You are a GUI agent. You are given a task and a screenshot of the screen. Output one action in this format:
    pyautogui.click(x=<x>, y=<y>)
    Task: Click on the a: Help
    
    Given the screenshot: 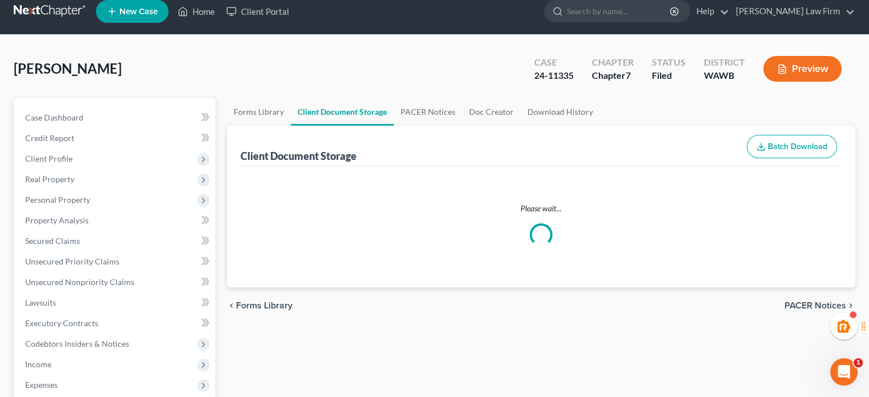 What is the action you would take?
    pyautogui.click(x=710, y=11)
    